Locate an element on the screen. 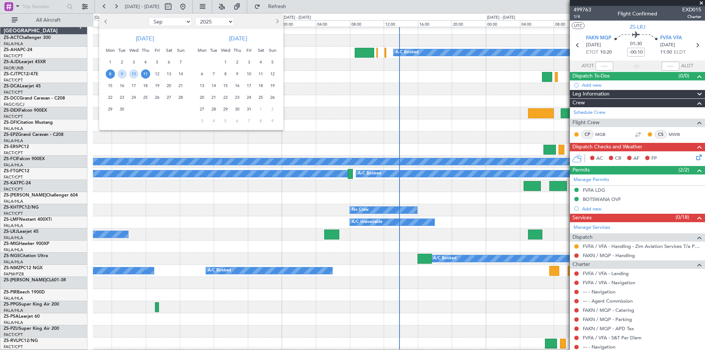 This screenshot has height=350, width=705. div: 16-10-2025 is located at coordinates (237, 85).